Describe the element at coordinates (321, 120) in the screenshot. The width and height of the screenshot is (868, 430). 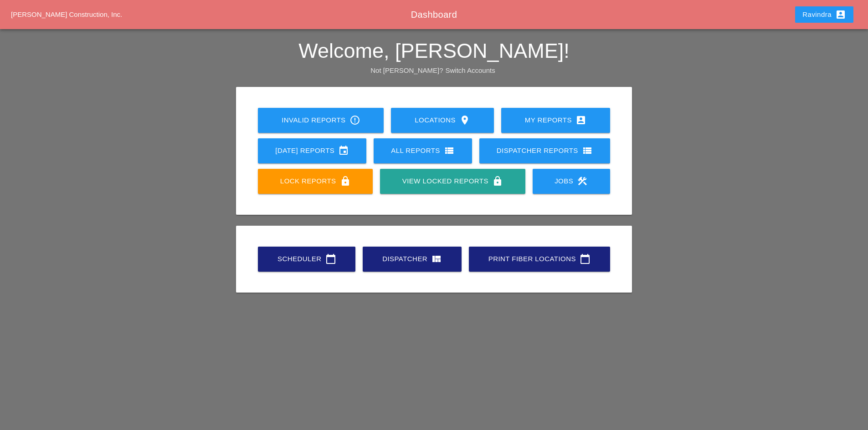
I see `div: Invalid Reports` at that location.